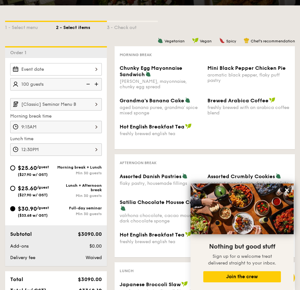 This screenshot has height=290, width=300. What do you see at coordinates (94, 257) in the screenshot?
I see `span: Waived` at bounding box center [94, 257].